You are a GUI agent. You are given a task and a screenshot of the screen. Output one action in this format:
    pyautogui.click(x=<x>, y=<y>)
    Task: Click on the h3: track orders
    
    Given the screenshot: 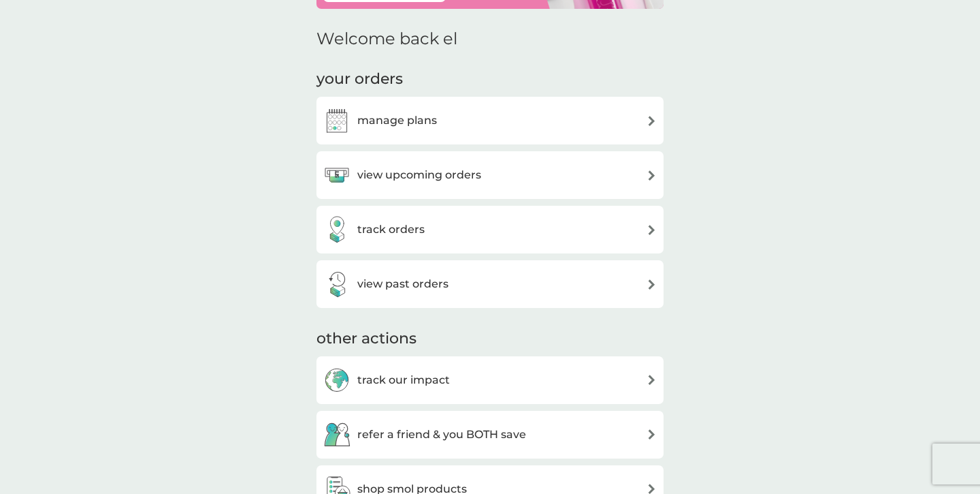 What is the action you would take?
    pyautogui.click(x=391, y=229)
    